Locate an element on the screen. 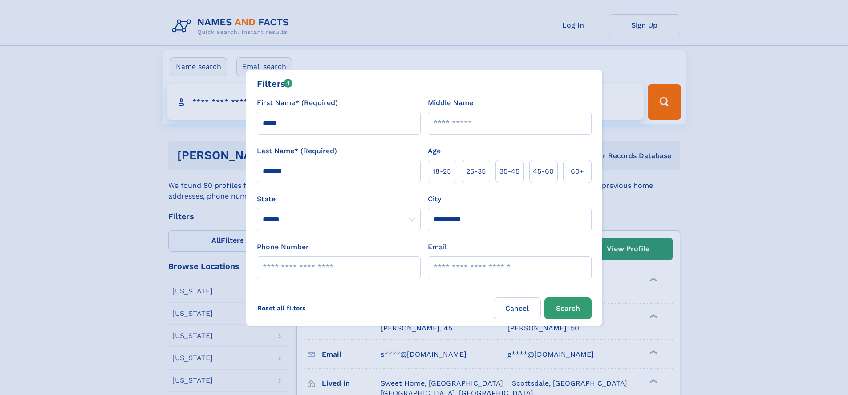  span: 45‑60 is located at coordinates (543, 171).